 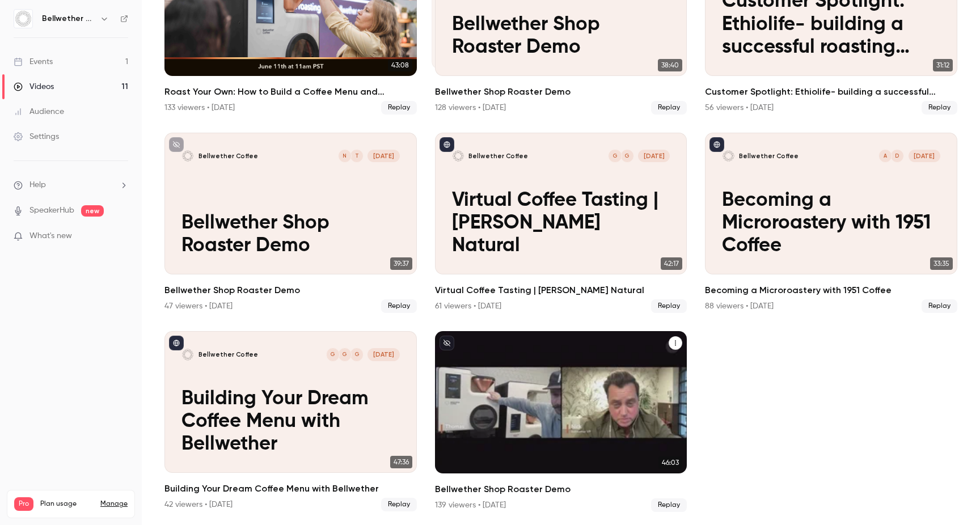 I want to click on li: Virtual Coffee Tasting | Shanta Golba Natural, so click(x=561, y=223).